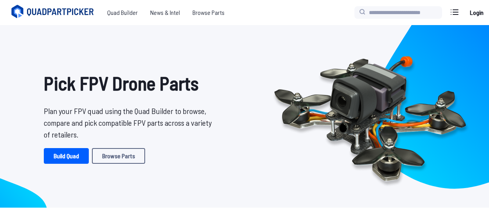 This screenshot has width=489, height=219. What do you see at coordinates (129, 83) in the screenshot?
I see `h1: Pick FPV Drone Parts` at bounding box center [129, 83].